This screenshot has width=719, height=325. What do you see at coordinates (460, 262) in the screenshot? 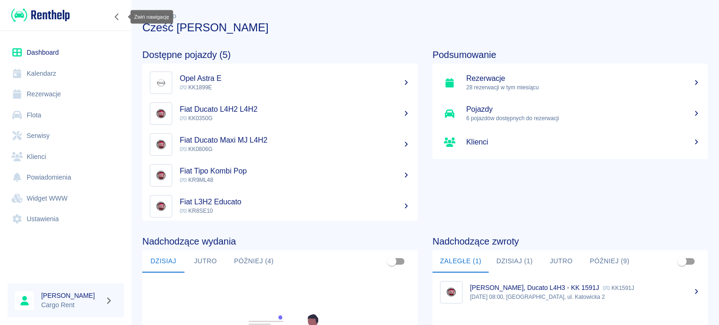
I see `button: Zaległe (1)` at bounding box center [460, 262].